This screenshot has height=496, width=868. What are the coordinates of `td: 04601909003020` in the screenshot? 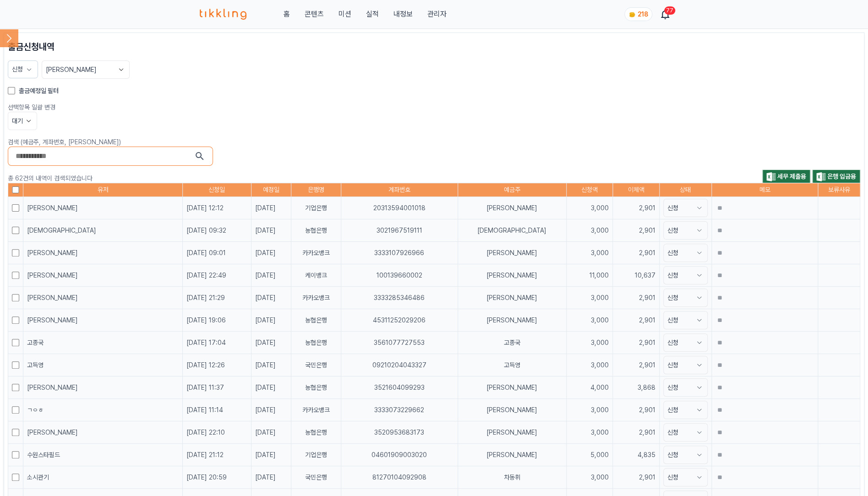 It's located at (399, 455).